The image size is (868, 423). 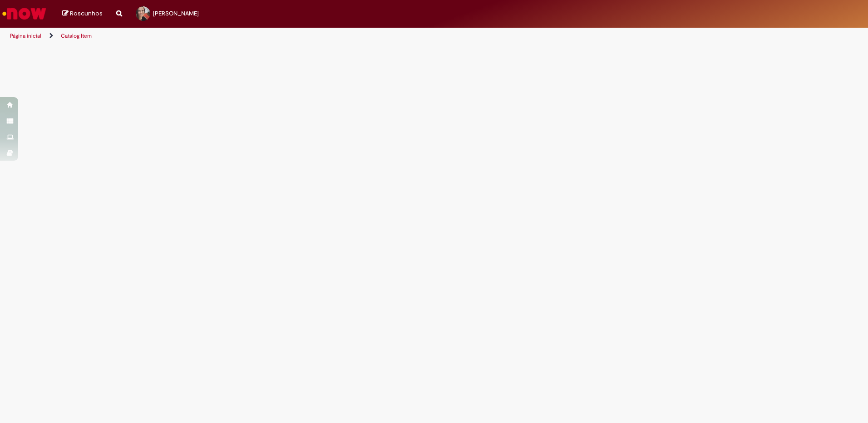 I want to click on img: ServiceNow, so click(x=24, y=14).